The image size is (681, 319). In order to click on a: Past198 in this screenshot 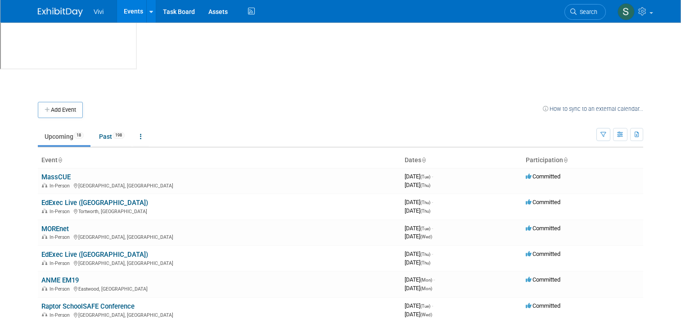, I will do `click(112, 136)`.